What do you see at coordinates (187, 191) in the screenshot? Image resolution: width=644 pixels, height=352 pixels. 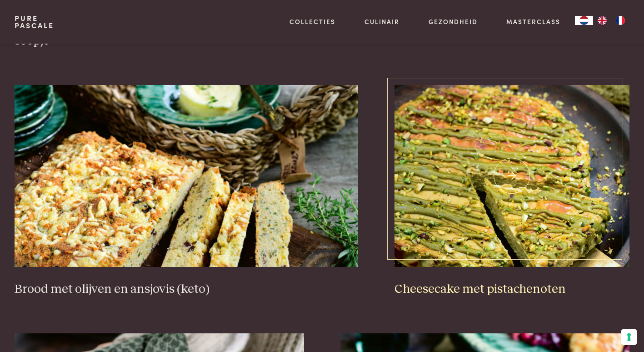 I see `a: Brood met olijven en ansjovis (keto) Brood met olijven en ansjovis (keto)` at bounding box center [187, 191].